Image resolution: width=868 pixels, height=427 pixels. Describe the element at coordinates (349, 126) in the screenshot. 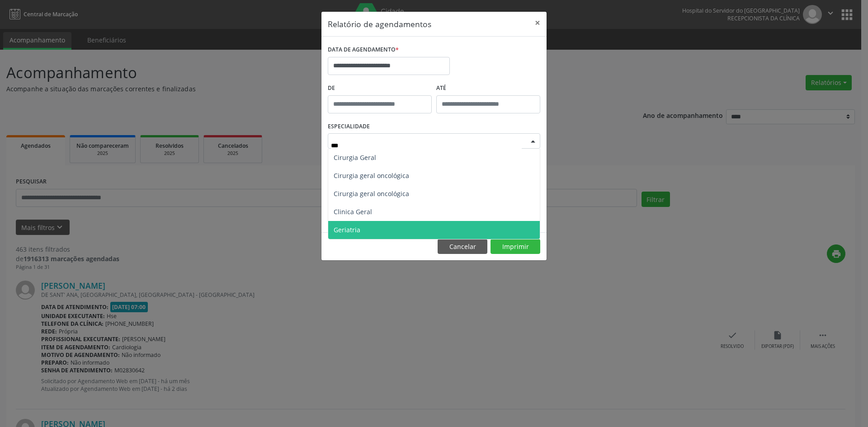

I see `label: ESPECIALIDADE` at that location.